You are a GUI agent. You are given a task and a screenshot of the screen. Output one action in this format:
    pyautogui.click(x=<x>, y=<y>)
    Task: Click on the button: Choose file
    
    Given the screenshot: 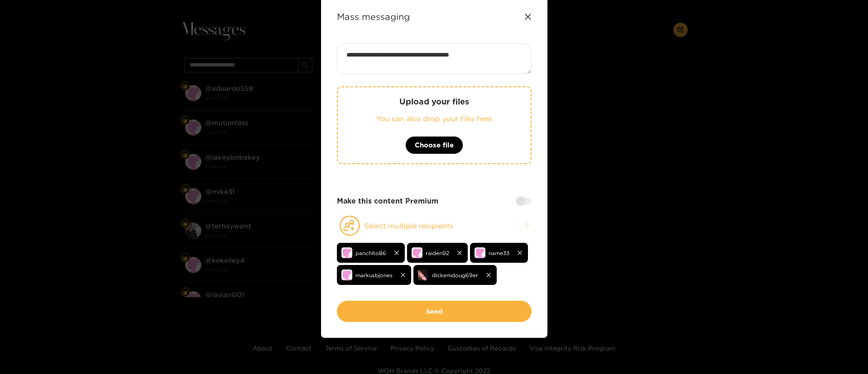 What is the action you would take?
    pyautogui.click(x=434, y=145)
    